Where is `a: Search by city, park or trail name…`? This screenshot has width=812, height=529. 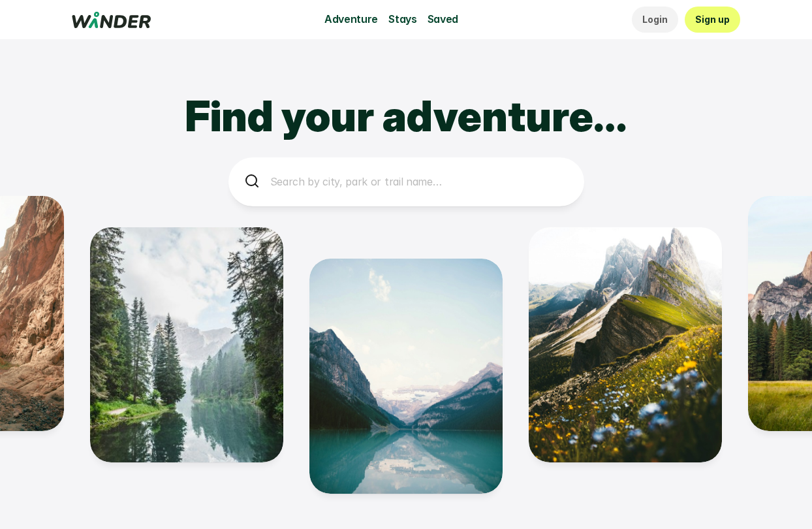 a: Search by city, park or trail name… is located at coordinates (406, 182).